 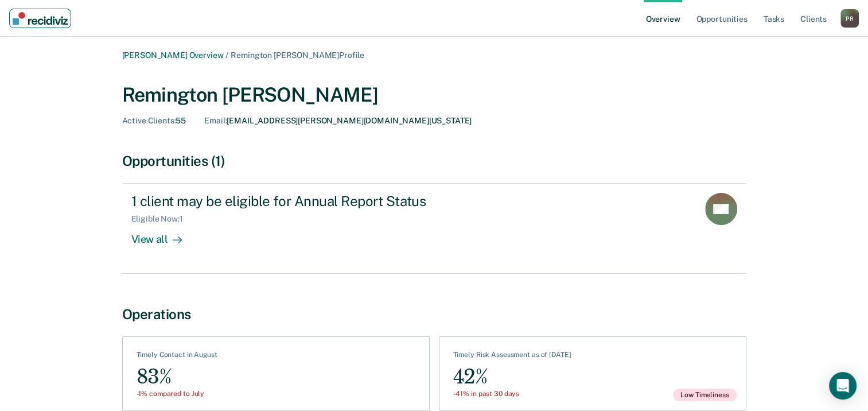 What do you see at coordinates (155, 121) in the screenshot?
I see `div: 55` at bounding box center [155, 121].